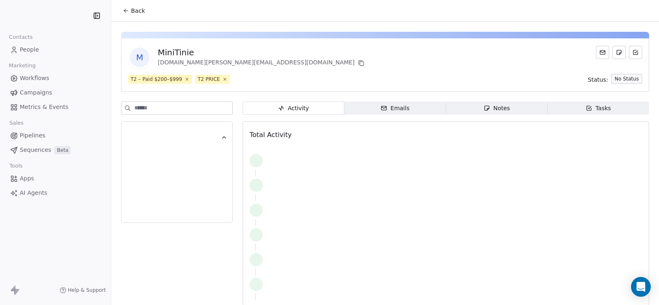 The image size is (659, 305). Describe the element at coordinates (44, 107) in the screenshot. I see `span: Metrics & Events` at that location.